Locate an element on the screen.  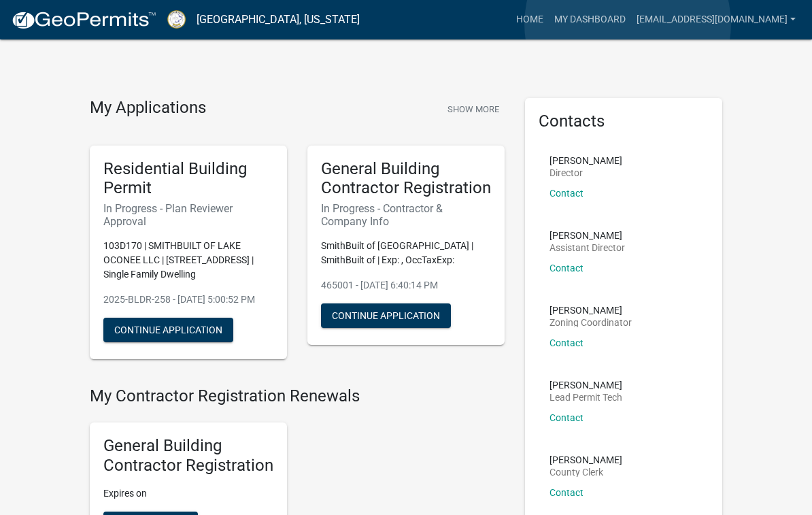
h6: In Progress - Plan Reviewer Approval is located at coordinates (188, 215).